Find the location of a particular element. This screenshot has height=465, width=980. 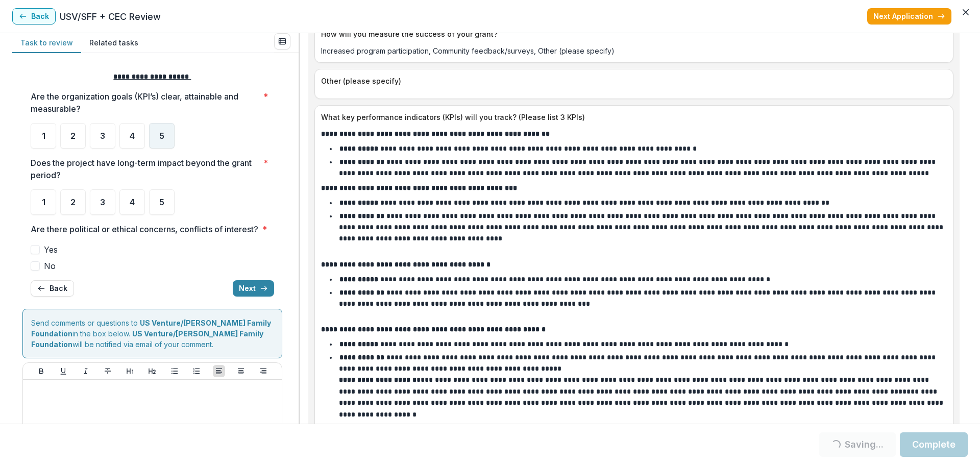

p: Are the organization goals (KPI’s) clear, attainable and measurable? is located at coordinates (145, 103).